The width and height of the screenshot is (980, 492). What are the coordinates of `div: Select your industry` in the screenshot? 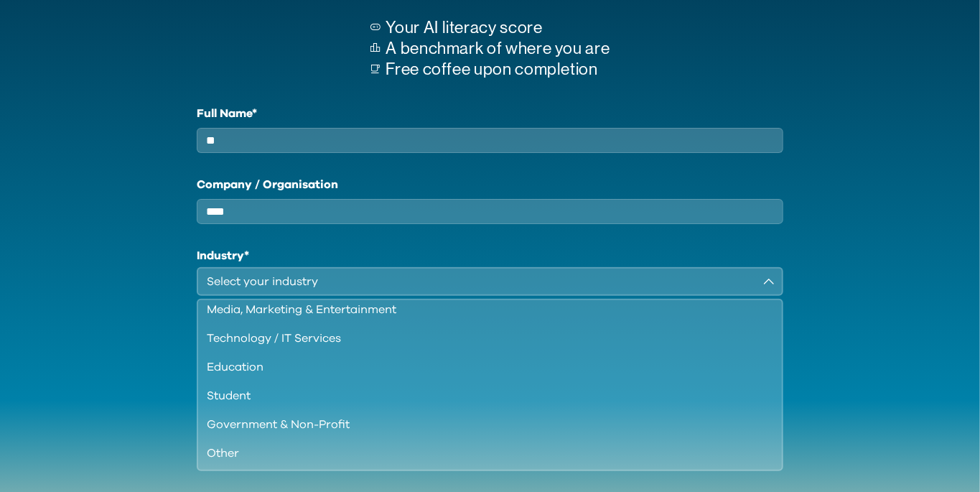 It's located at (480, 282).